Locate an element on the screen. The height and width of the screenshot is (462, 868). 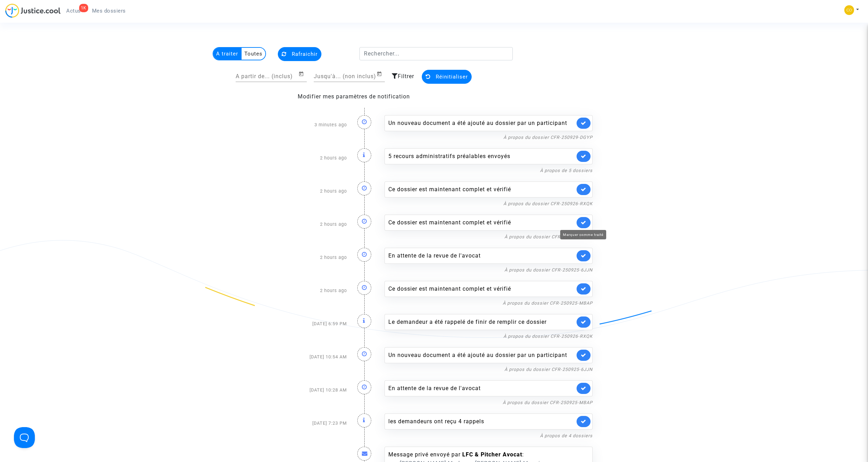
multi-toggle-item: Toutes is located at coordinates (253, 54).